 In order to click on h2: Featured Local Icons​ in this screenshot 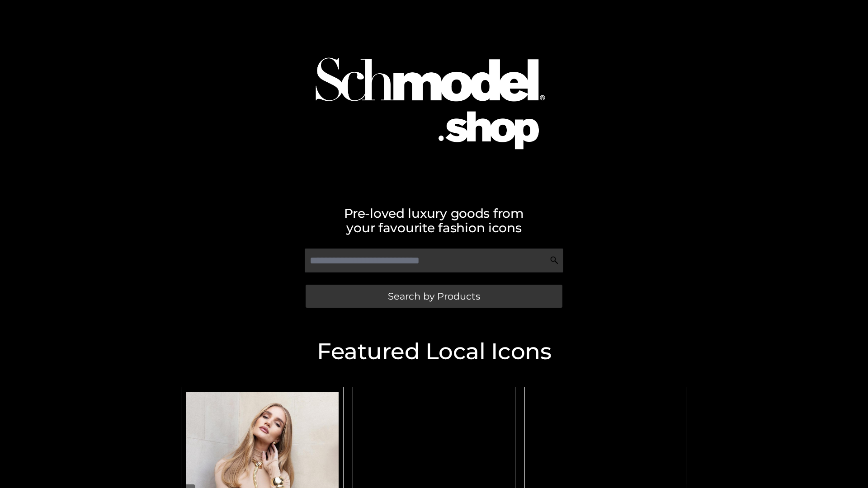, I will do `click(434, 352)`.